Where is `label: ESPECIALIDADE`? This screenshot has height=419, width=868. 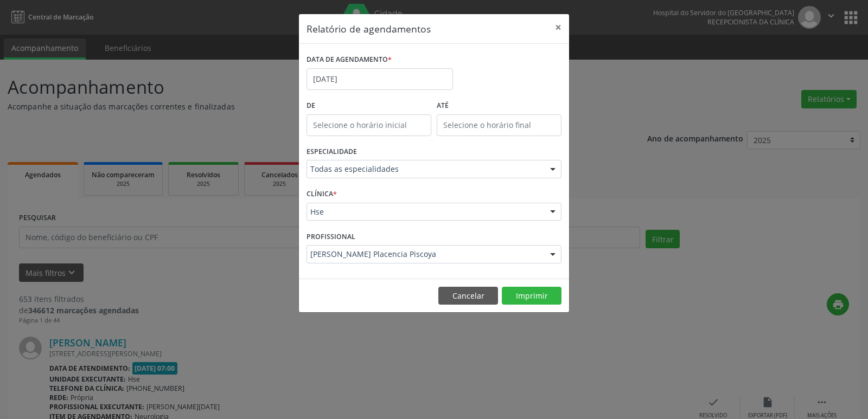
label: ESPECIALIDADE is located at coordinates (332, 152).